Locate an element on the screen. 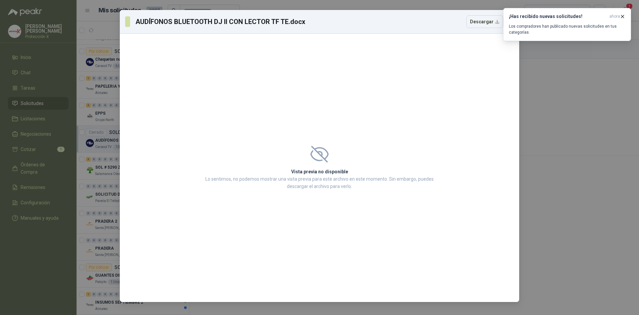 The width and height of the screenshot is (639, 315). p: Los compradores han publicado nuevas solicitudes en tus categorías. is located at coordinates (567, 29).